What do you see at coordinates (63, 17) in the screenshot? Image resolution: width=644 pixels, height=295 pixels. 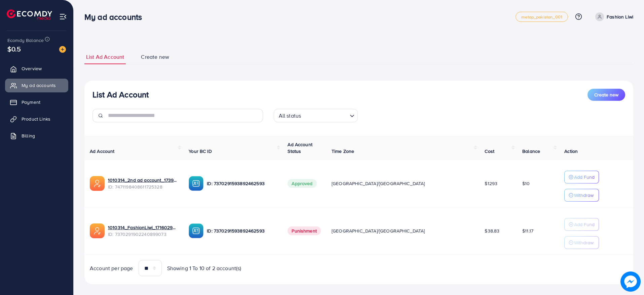 I see `img: menu` at bounding box center [63, 17].